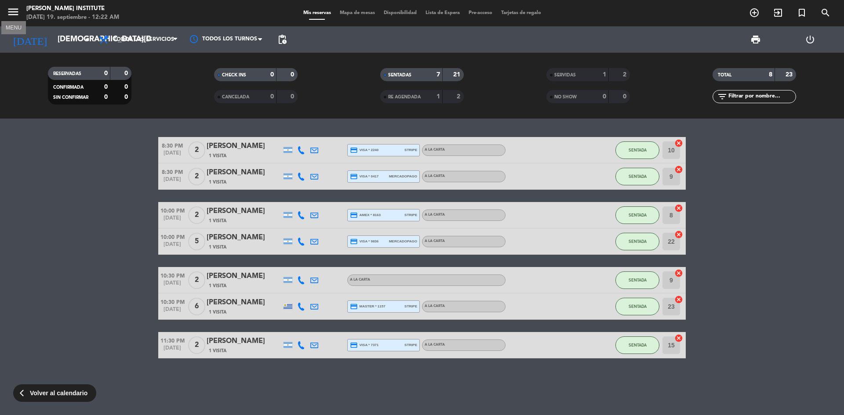 The height and width of the screenshot is (415, 844). I want to click on span: Lista de Espera, so click(443, 13).